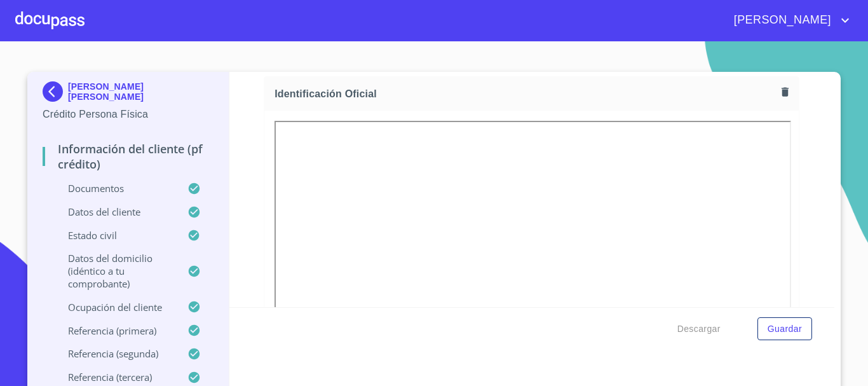 This screenshot has height=386, width=868. I want to click on span: Guardar, so click(785, 329).